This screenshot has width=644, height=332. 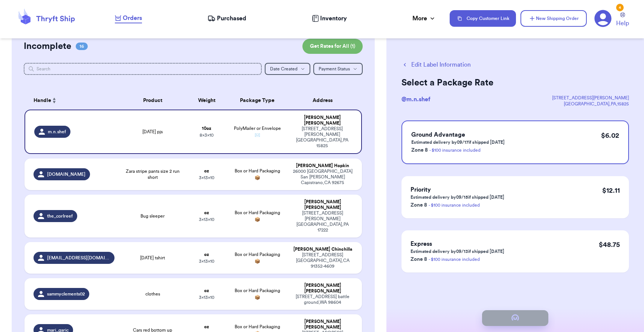 What do you see at coordinates (483, 18) in the screenshot?
I see `button: Copy Customer Link` at bounding box center [483, 18].